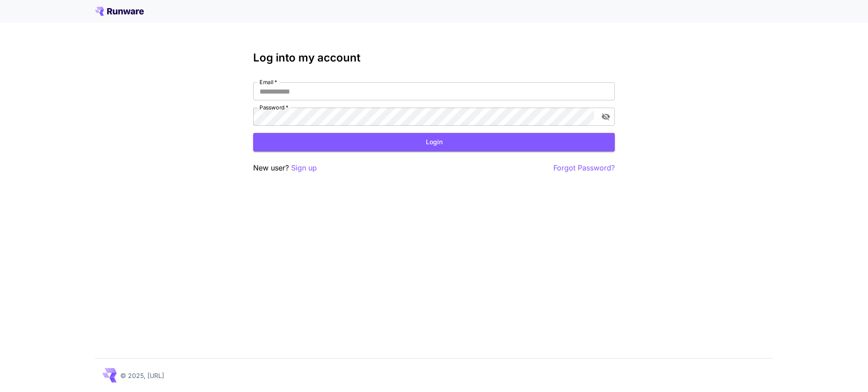 This screenshot has width=868, height=392. Describe the element at coordinates (304, 168) in the screenshot. I see `button: Sign up` at that location.